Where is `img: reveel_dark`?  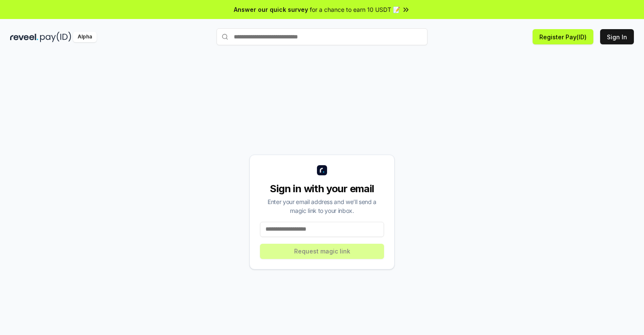
img: reveel_dark is located at coordinates (24, 37).